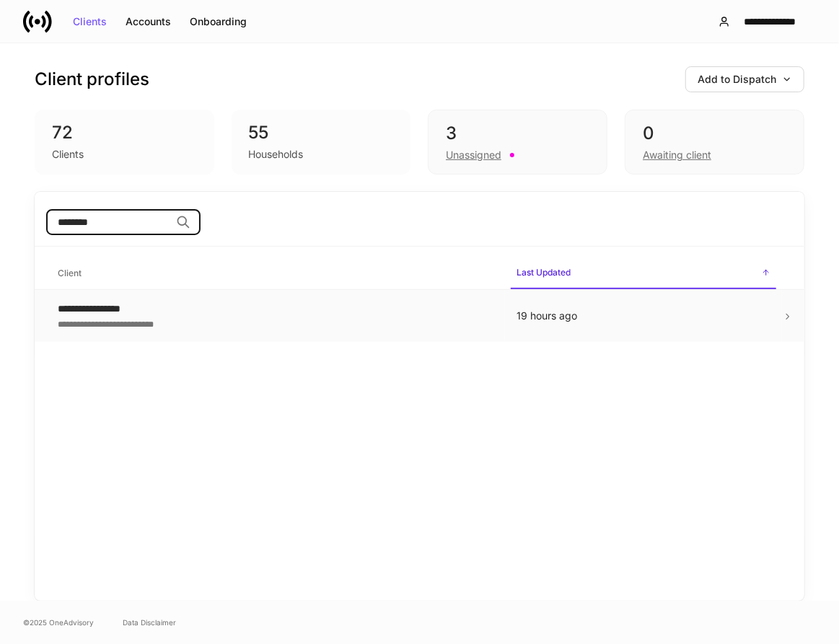  What do you see at coordinates (676, 155) in the screenshot?
I see `div: Awaiting client` at bounding box center [676, 155].